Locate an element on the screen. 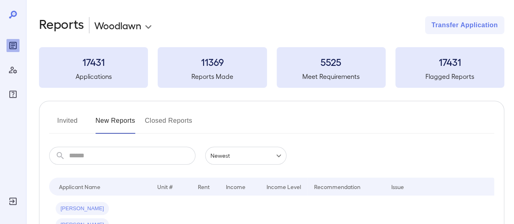  div: Issue is located at coordinates (398, 186).